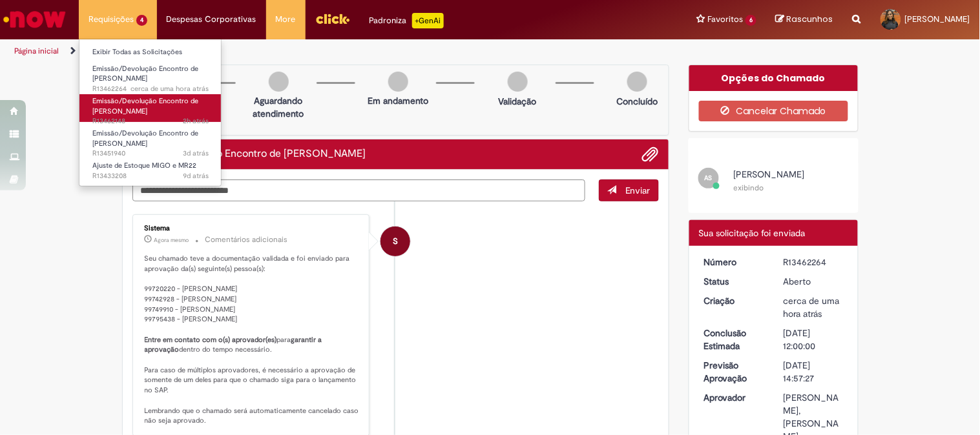 This screenshot has width=980, height=435. I want to click on p: Concluído, so click(637, 101).